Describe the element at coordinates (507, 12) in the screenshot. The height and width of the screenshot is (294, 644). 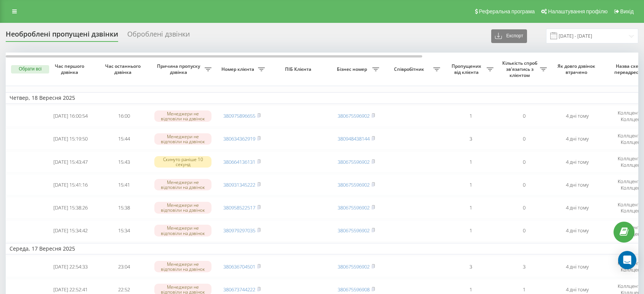
I see `span: Реферальна програма` at that location.